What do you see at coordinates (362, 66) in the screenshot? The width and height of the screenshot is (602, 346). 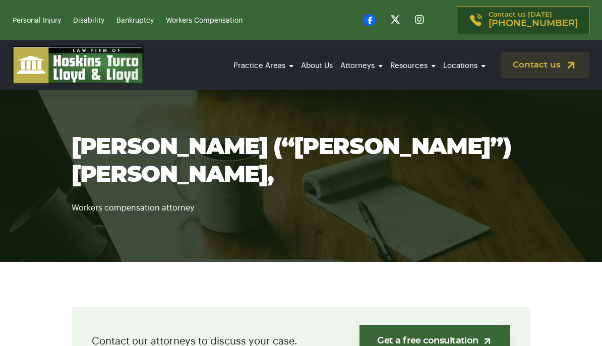 I see `a: Attorneys` at bounding box center [362, 66].